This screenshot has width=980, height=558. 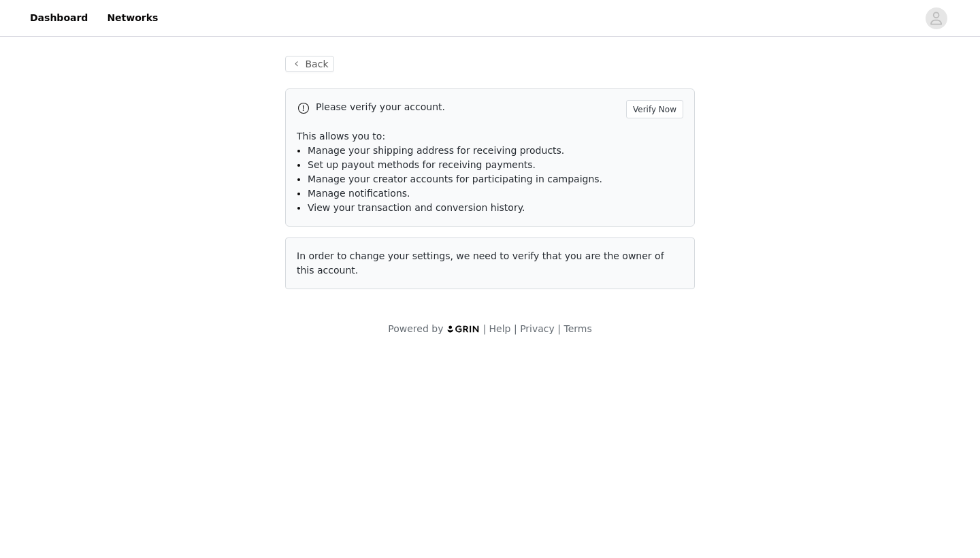 I want to click on span: In order to change your settings, we need to verify that you are the owner of this account., so click(x=481, y=263).